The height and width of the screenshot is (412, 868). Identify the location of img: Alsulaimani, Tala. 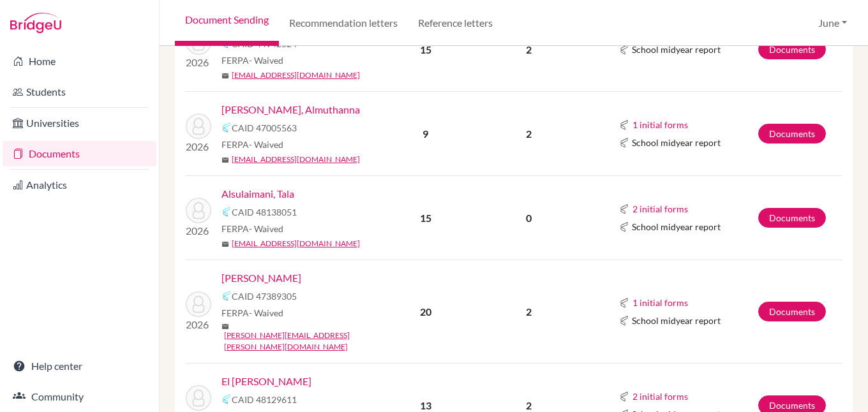
(198, 210).